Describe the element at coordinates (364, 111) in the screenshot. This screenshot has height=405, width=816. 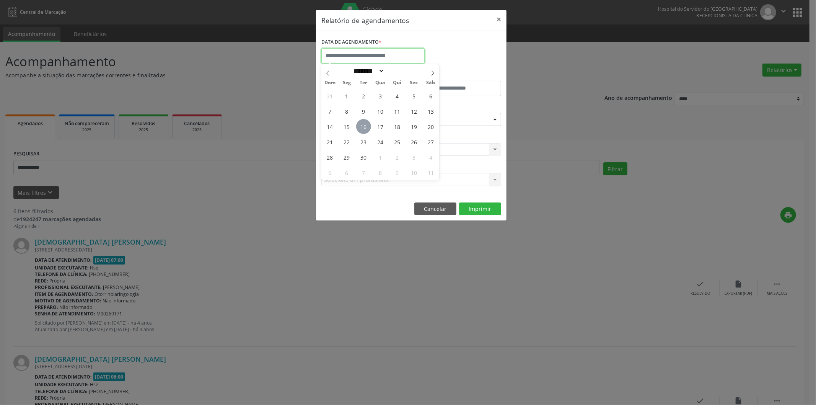
I see `span: Setembro 9, 2025` at that location.